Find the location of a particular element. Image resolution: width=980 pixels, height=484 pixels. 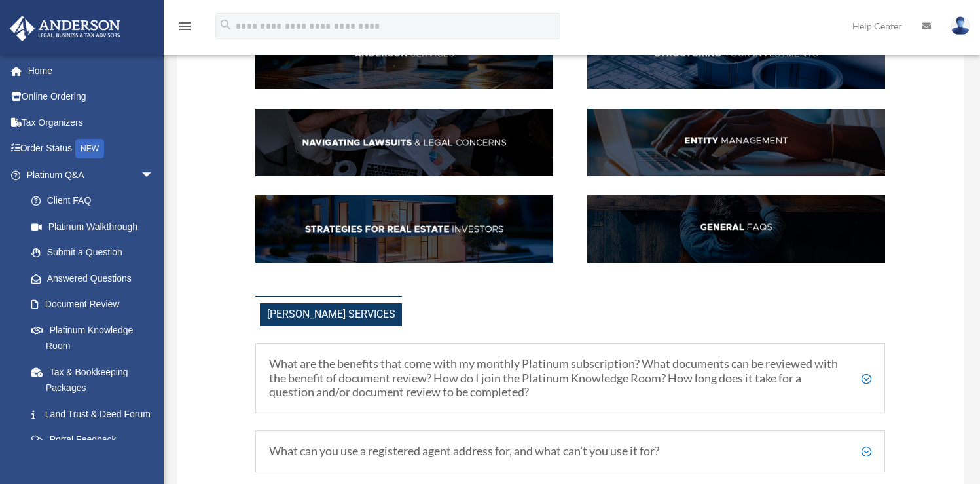

i: search is located at coordinates (226, 25).